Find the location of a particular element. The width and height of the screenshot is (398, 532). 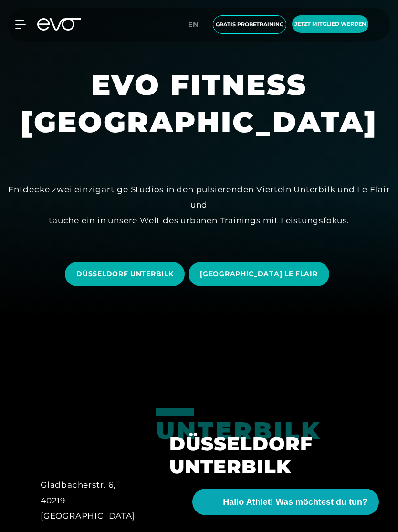

div: Entdecke zwei einzigartige Studios in den pulsierenden Vierteln Unterbilk und Le Flair und tauche... is located at coordinates (199, 205).